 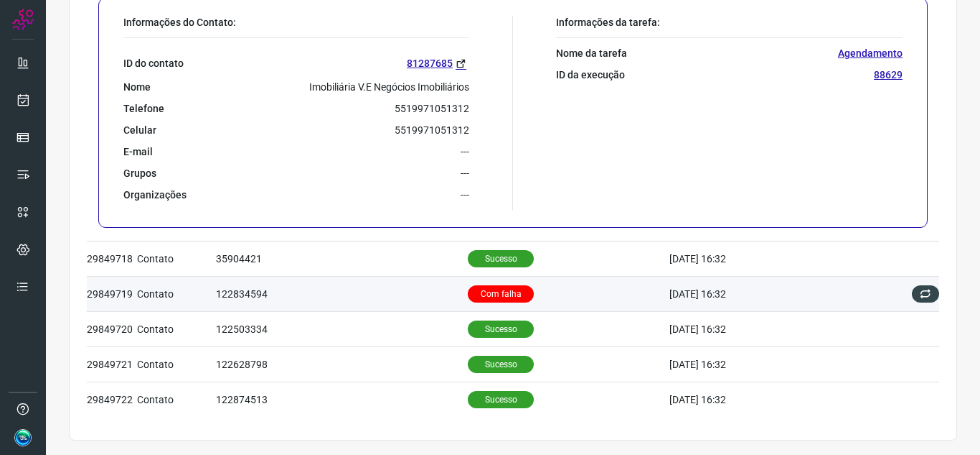 I want to click on p: ID do contato, so click(x=154, y=63).